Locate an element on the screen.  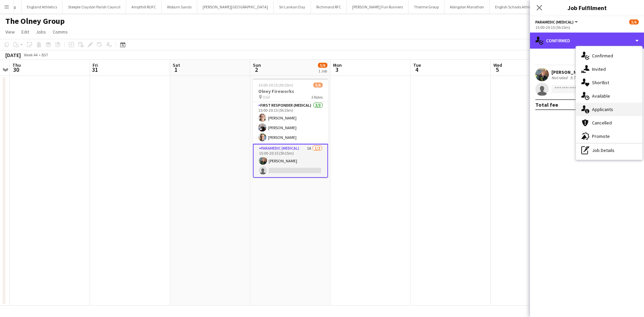
span: 31 is located at coordinates (94, 69).